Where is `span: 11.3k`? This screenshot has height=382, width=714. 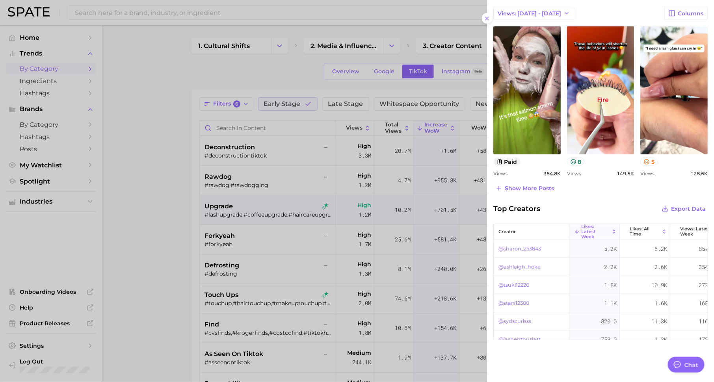 span: 11.3k is located at coordinates (659, 321).